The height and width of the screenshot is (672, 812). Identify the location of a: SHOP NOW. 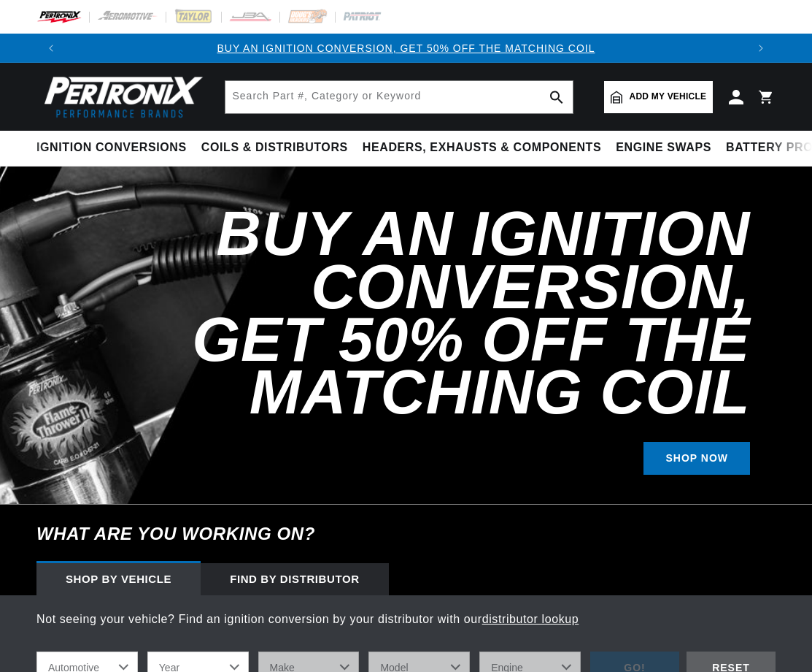
(697, 458).